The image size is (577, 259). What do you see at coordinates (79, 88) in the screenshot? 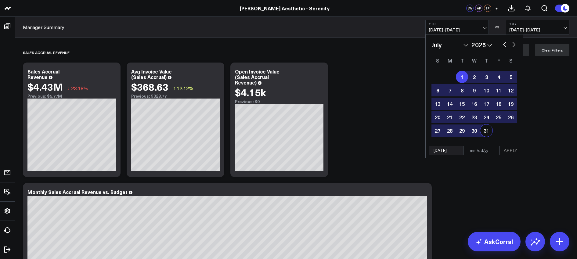
I see `span: 23.18%` at bounding box center [79, 88].